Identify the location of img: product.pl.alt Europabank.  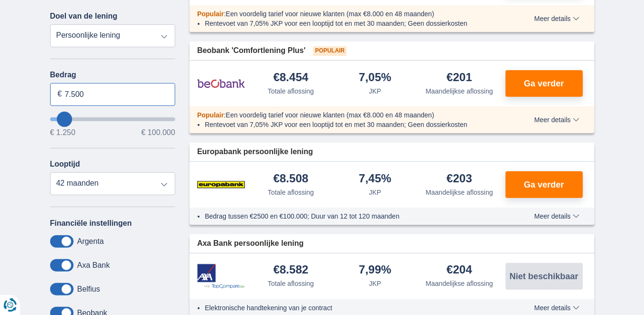
(221, 185).